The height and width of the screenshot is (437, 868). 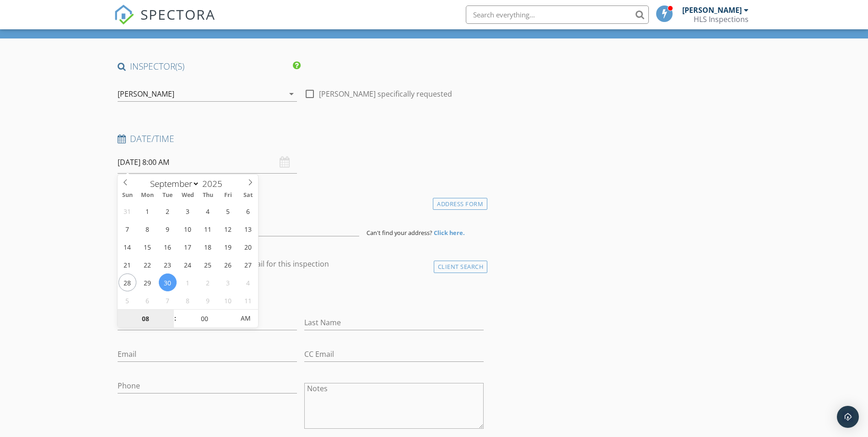 What do you see at coordinates (228, 210) in the screenshot?
I see `span: September 5, 2025` at bounding box center [228, 210].